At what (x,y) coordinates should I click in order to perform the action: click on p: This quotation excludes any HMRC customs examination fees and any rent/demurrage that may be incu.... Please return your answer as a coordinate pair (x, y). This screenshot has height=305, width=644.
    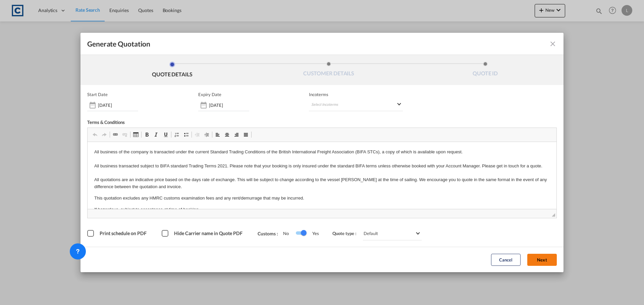
    Looking at the image, I should click on (234, 57).